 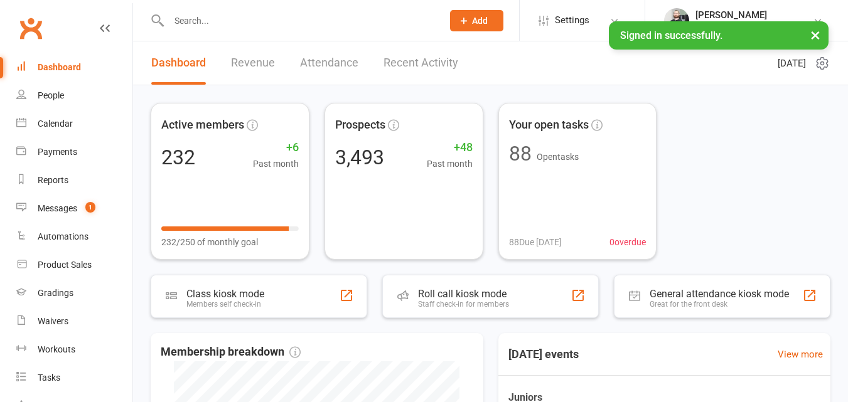 I want to click on span: Open tasks, so click(x=557, y=157).